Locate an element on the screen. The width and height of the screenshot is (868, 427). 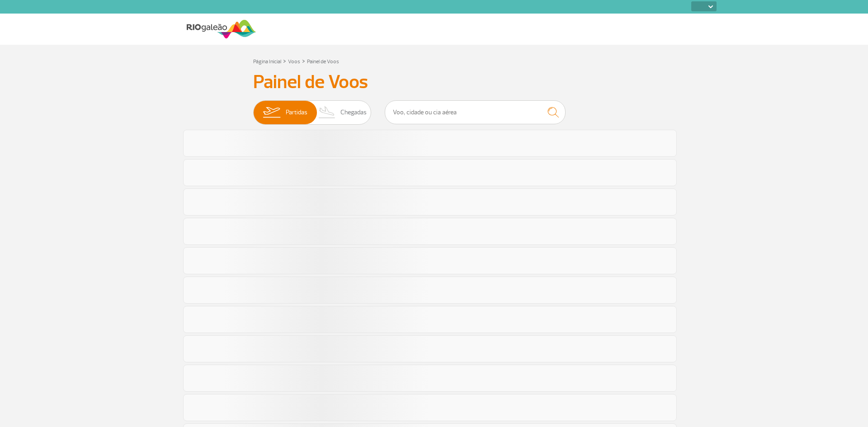
a: Painel de Voos is located at coordinates (323, 61).